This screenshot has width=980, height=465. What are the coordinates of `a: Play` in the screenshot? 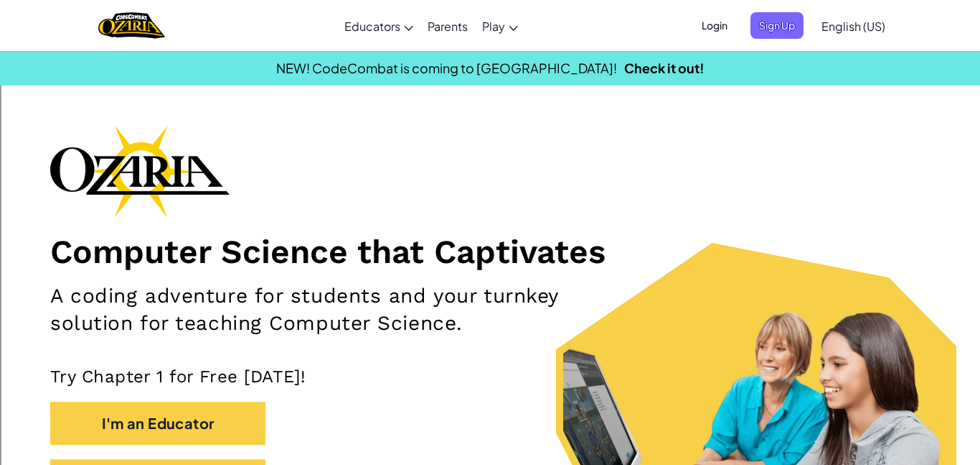 It's located at (500, 26).